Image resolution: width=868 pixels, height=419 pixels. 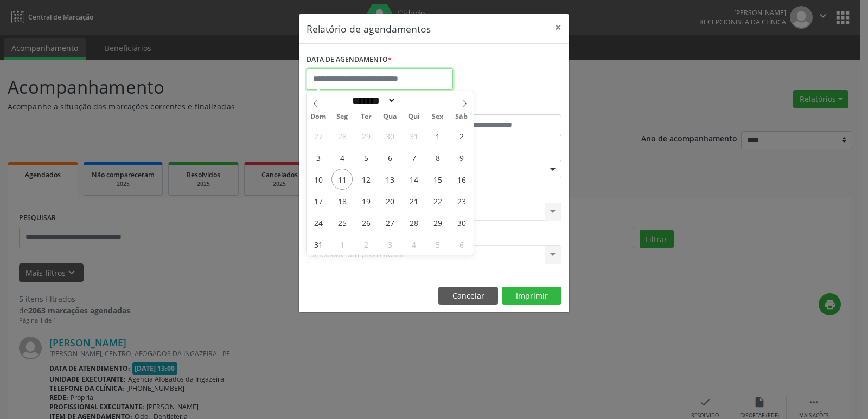 What do you see at coordinates (318, 135) in the screenshot?
I see `span: Julho 27, 2025` at bounding box center [318, 135].